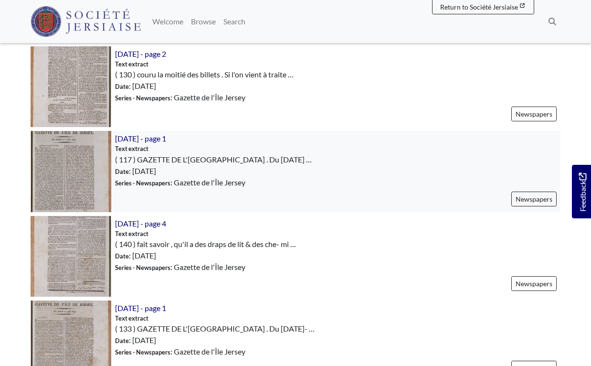 The width and height of the screenshot is (591, 366). What do you see at coordinates (71, 86) in the screenshot?
I see `img: 17th August 1793 - page 2` at bounding box center [71, 86].